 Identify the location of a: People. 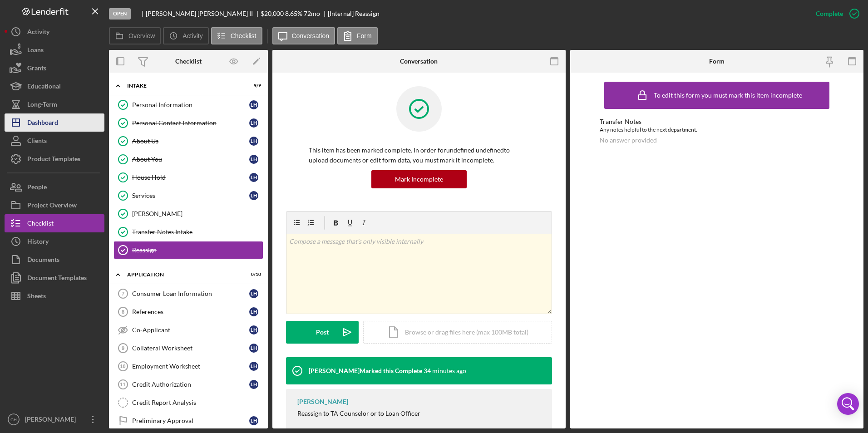
(54, 187).